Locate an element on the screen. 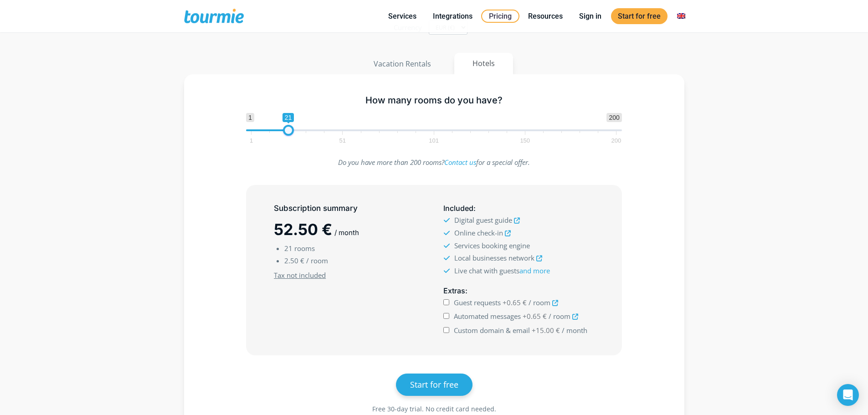  a: Contact us is located at coordinates (460, 162).